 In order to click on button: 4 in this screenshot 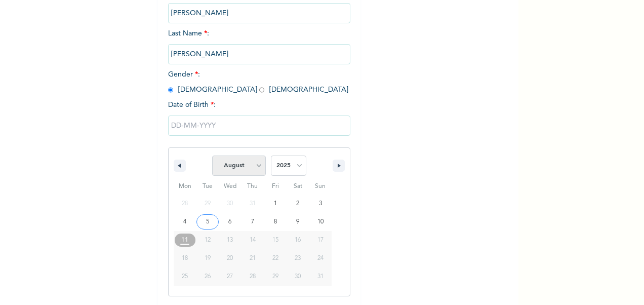, I will do `click(185, 222)`.